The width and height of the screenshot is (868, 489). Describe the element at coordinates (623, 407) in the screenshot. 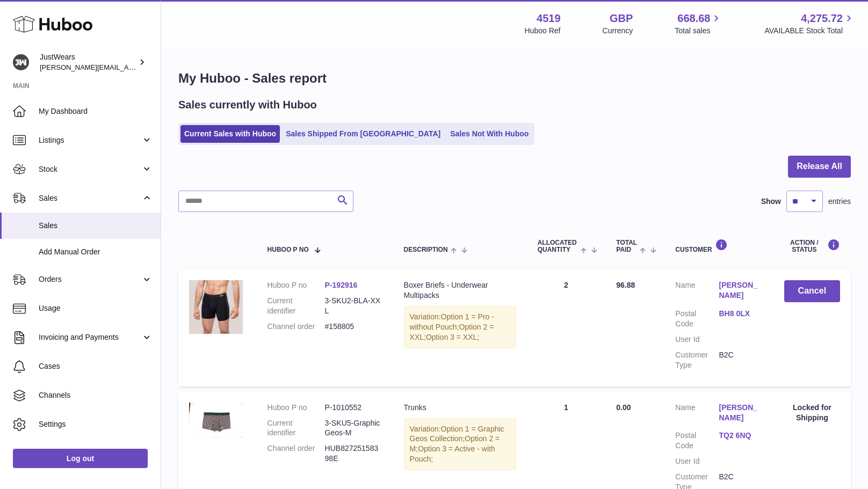

I see `span: 0.00` at that location.